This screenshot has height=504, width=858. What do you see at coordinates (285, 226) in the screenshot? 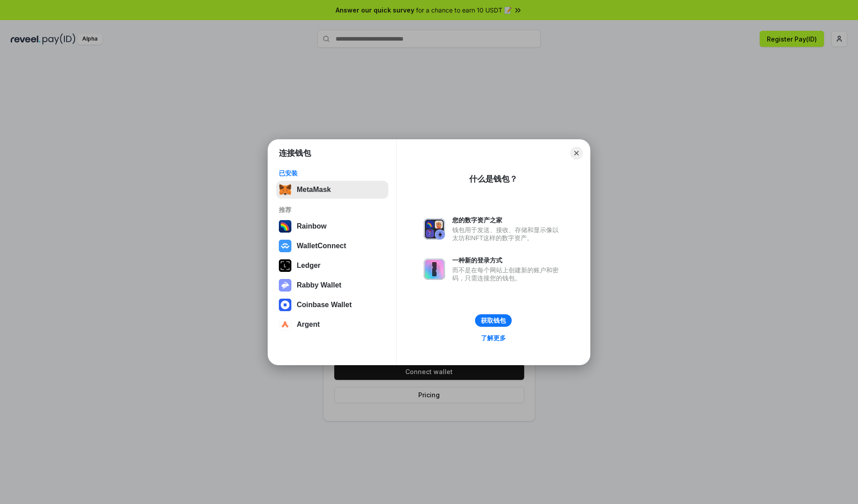
I see `img: svg+xml,%3Csvg%20width%3D%22120%22%20height%3D%22120%22%20viewBox%3D%220%200%20120%20120%22%20fil...` at bounding box center [285, 226].